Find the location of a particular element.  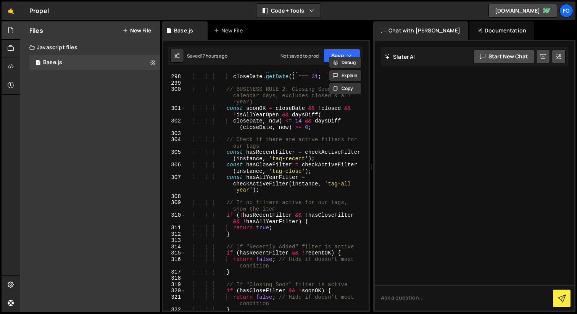

div: 311 is located at coordinates (175, 228).